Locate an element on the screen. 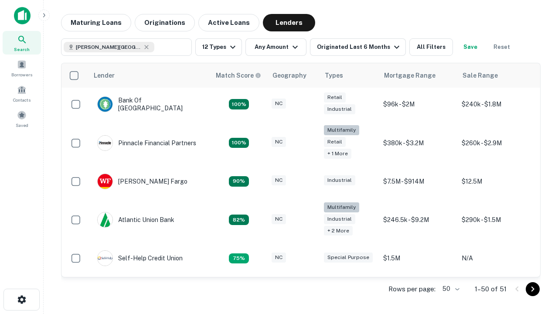 The height and width of the screenshot is (314, 558). div: Matching Properties: 24, hasApolloMatch: undefined is located at coordinates (239, 143).